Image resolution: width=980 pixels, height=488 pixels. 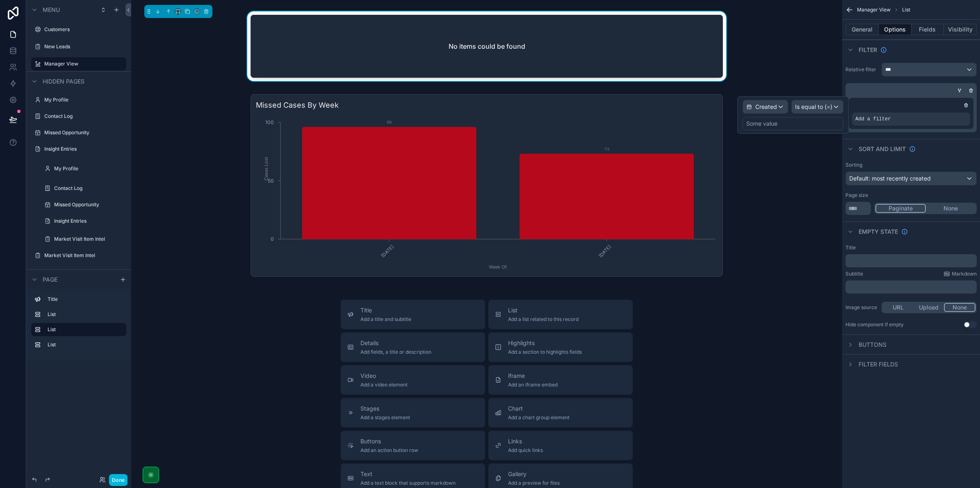 I want to click on span: Add an action button row, so click(x=389, y=451).